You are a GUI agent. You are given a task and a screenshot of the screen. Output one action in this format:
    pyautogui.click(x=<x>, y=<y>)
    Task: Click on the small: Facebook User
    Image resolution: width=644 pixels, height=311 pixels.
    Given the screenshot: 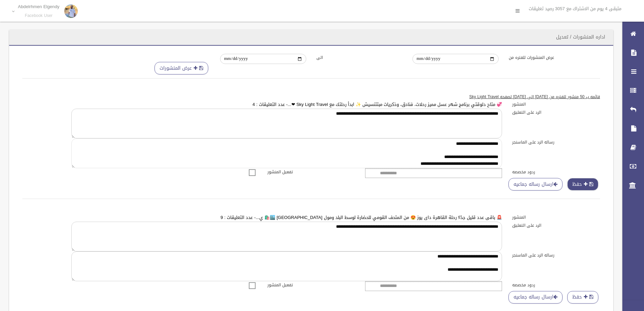 What is the action you would take?
    pyautogui.click(x=38, y=16)
    